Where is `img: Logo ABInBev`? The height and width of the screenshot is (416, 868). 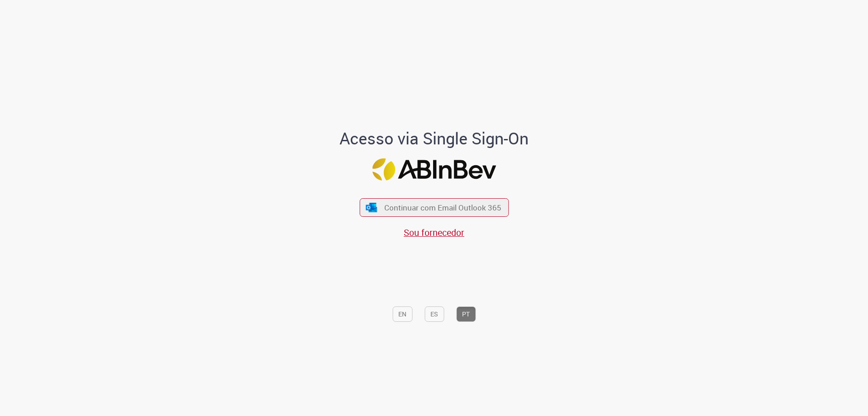 img: Logo ABInBev is located at coordinates (434, 169).